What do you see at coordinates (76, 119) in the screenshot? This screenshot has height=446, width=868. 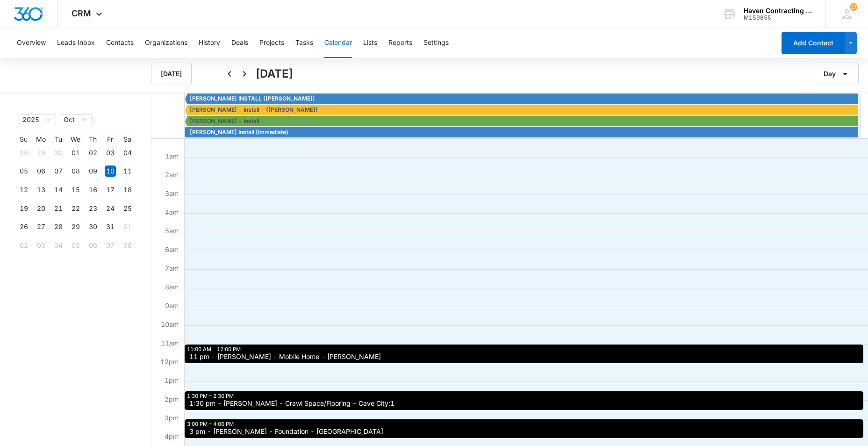 I see `span: Oct` at bounding box center [76, 119].